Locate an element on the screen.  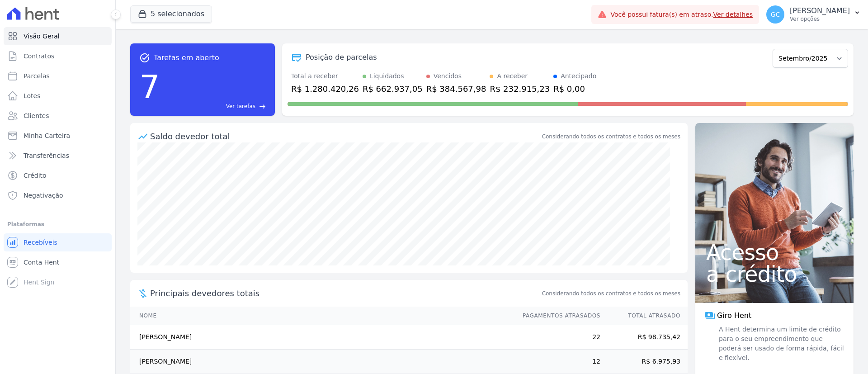
div: R$ 662.937,05 is located at coordinates (393, 89).